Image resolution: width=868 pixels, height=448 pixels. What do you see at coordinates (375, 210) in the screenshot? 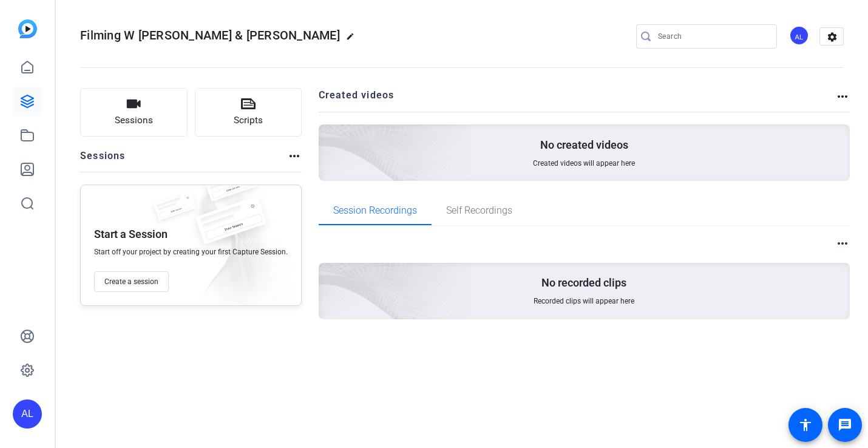
I see `span: Session Recordings` at bounding box center [375, 210].